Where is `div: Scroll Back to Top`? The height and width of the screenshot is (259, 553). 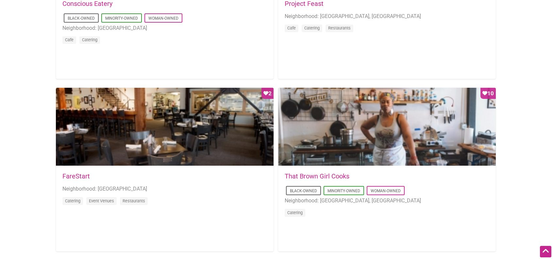
div: Scroll Back to Top is located at coordinates (546, 251).